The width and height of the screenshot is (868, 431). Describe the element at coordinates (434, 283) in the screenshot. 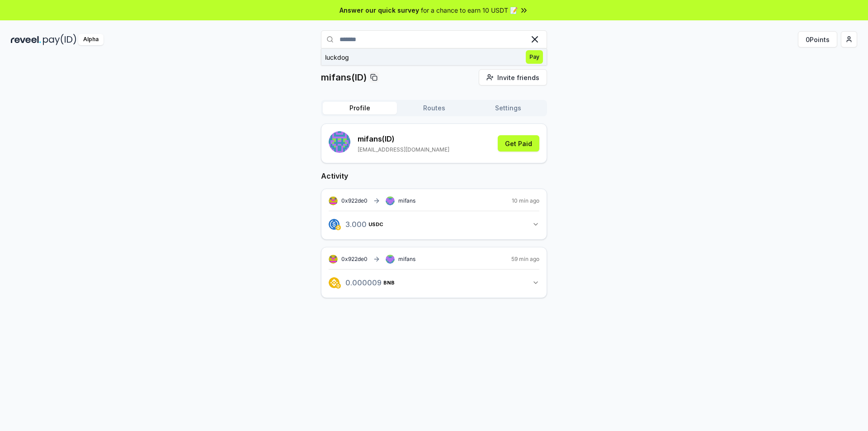

I see `button: 0.000009BNB` at that location.